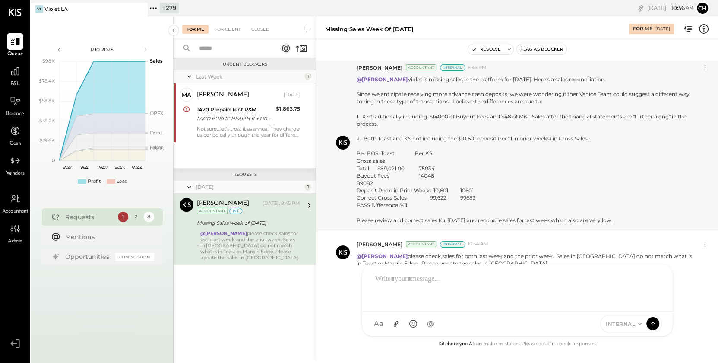 The height and width of the screenshot is (363, 718). Describe the element at coordinates (15, 135) in the screenshot. I see `a: Cash` at that location.